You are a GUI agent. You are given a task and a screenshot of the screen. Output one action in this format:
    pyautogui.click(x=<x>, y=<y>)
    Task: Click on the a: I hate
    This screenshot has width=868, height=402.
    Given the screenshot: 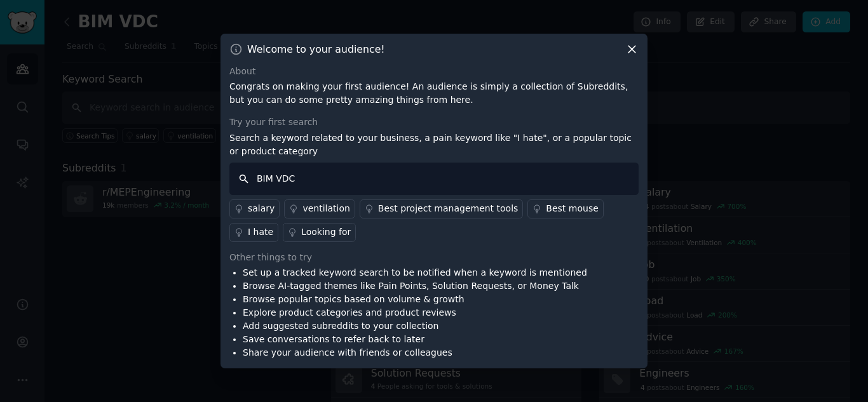 What is the action you would take?
    pyautogui.click(x=254, y=232)
    